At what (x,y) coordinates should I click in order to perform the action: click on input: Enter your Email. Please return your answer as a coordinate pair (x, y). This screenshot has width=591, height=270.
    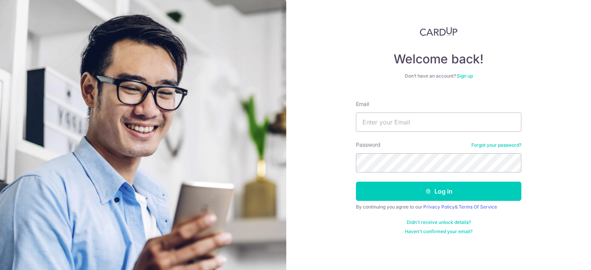
    Looking at the image, I should click on (439, 122).